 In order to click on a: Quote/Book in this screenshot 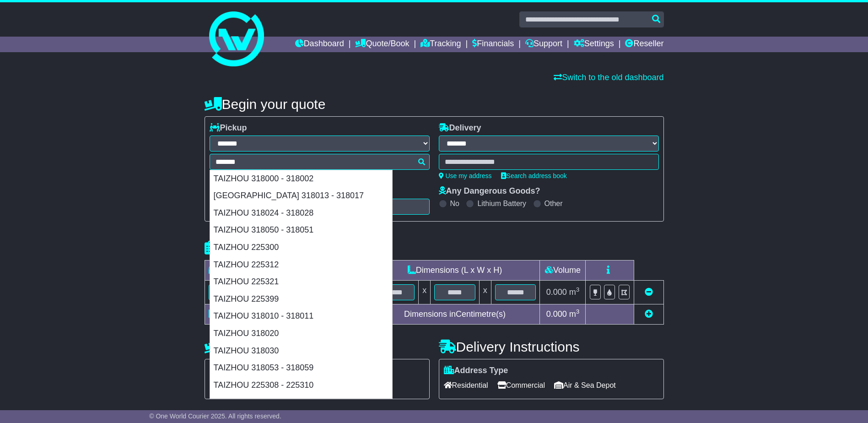, I will do `click(382, 44)`.